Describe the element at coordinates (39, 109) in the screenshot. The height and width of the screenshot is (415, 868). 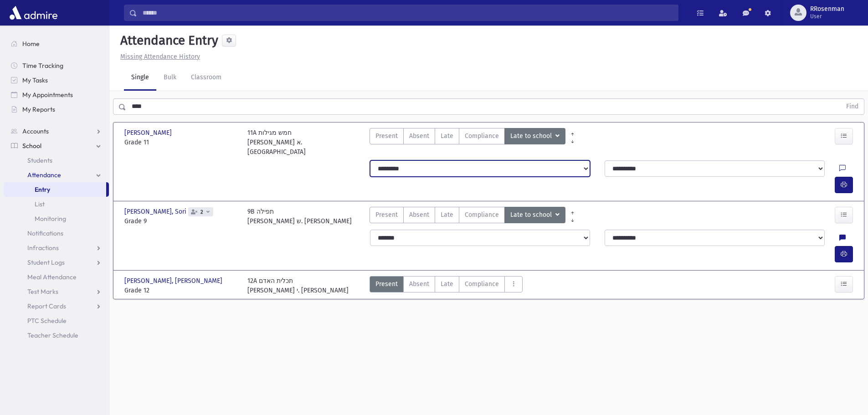
I see `span: My Reports` at that location.